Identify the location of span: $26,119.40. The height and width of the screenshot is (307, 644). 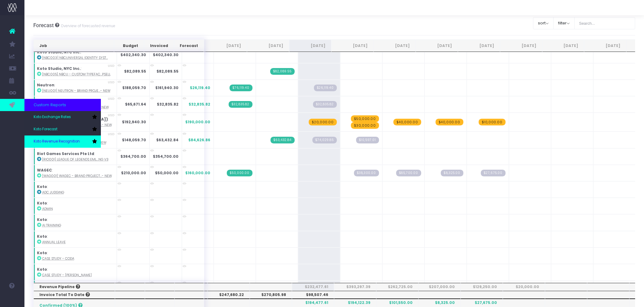
(200, 88).